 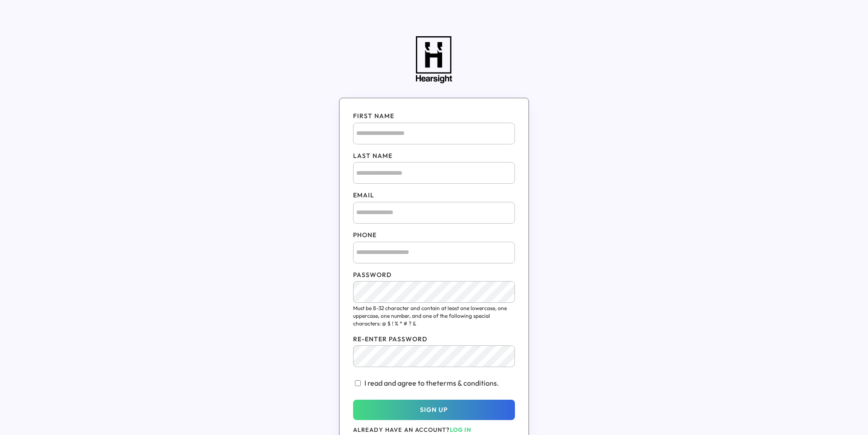 What do you see at coordinates (434, 339) in the screenshot?
I see `div: RE-ENTER PASSWORD` at bounding box center [434, 339].